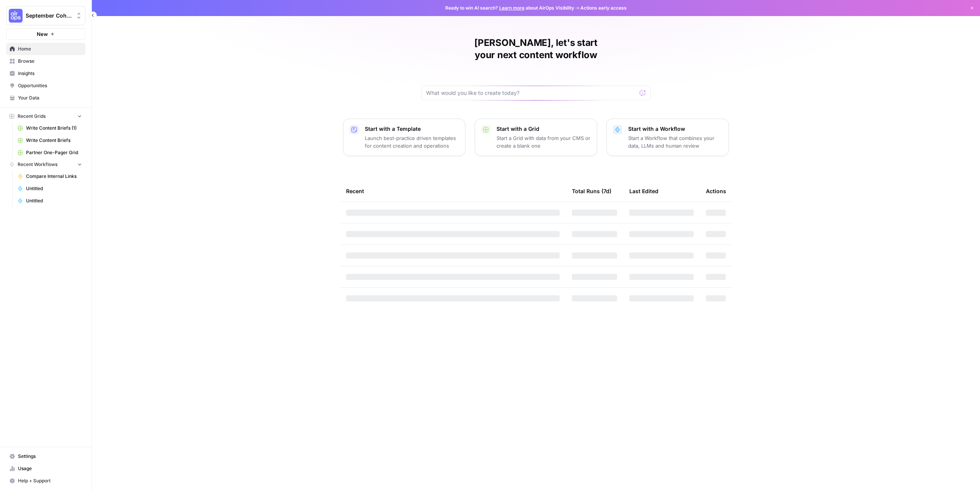 The height and width of the screenshot is (490, 980). What do you see at coordinates (591, 191) in the screenshot?
I see `div: Total Runs (7d)` at bounding box center [591, 191].